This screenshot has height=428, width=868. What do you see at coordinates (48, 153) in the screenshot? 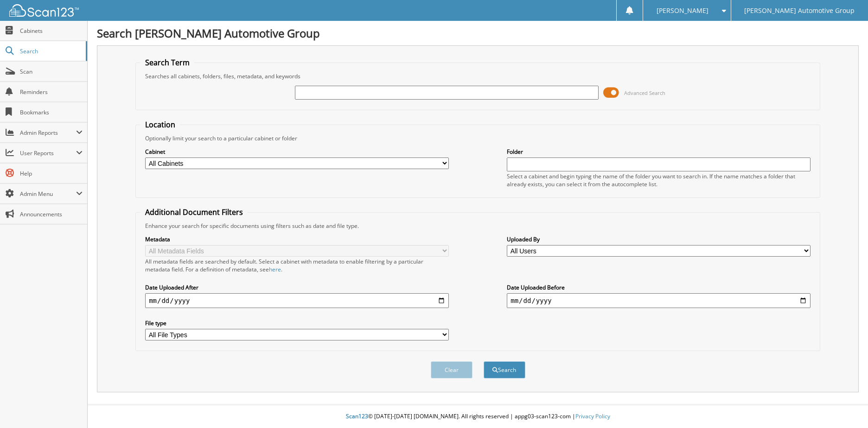
I see `span: User Reports` at bounding box center [48, 153].